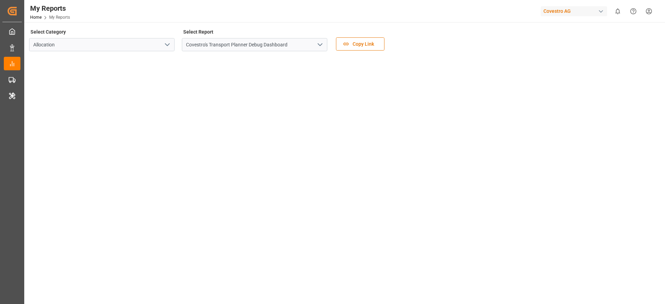  Describe the element at coordinates (618, 11) in the screenshot. I see `button: show 0 new notifications` at that location.